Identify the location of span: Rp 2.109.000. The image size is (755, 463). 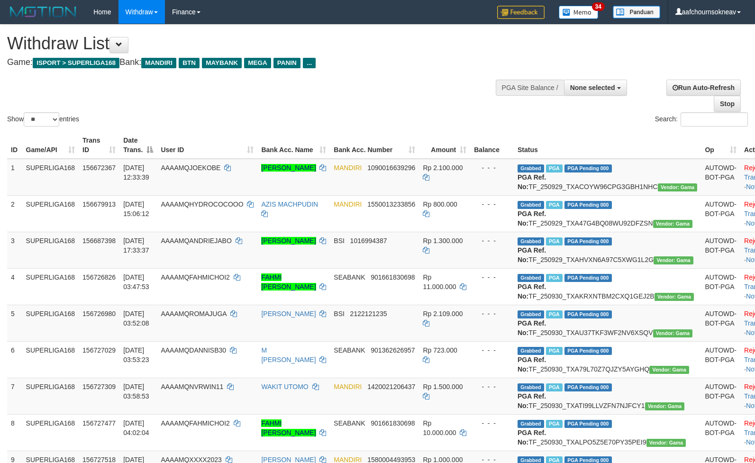
(443, 314).